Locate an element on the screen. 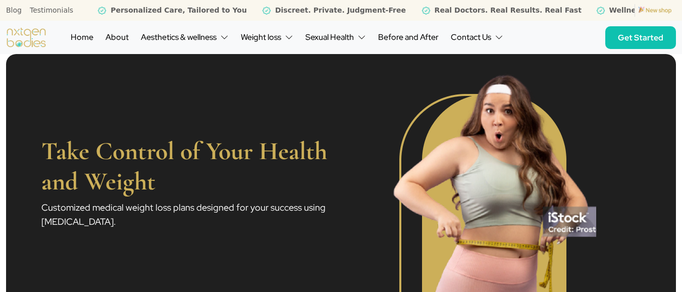 This screenshot has width=682, height=292. a: Get Started is located at coordinates (641, 37).